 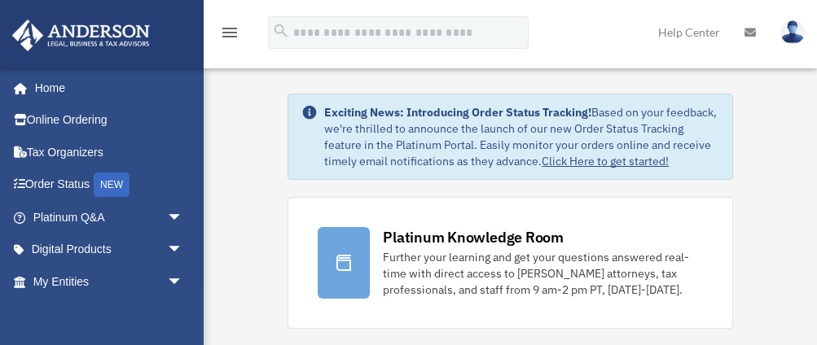 What do you see at coordinates (543, 274) in the screenshot?
I see `div: Further your learning and get your questions answered real-time with direct access to [PERSON_NAM...` at bounding box center [543, 274].